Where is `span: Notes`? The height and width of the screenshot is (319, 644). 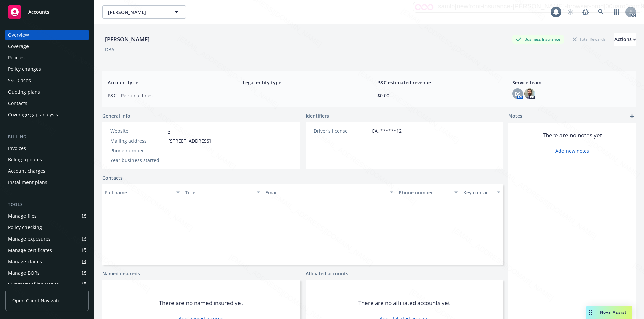 span: Notes is located at coordinates (515, 116).